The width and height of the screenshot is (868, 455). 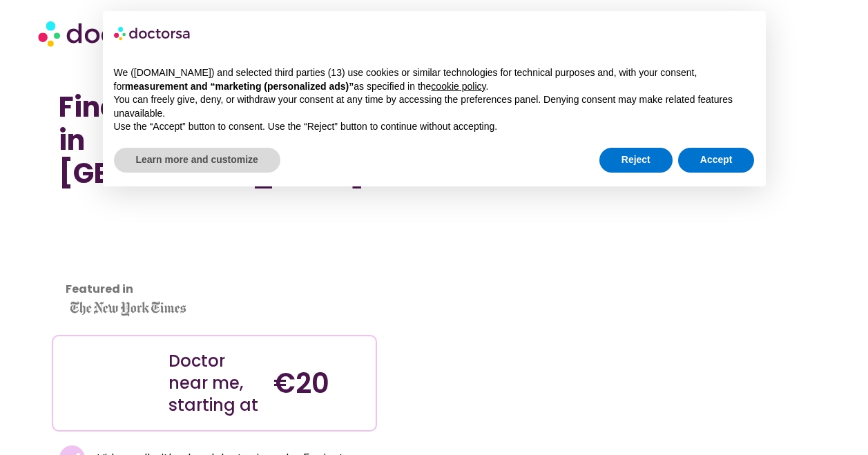 What do you see at coordinates (197, 160) in the screenshot?
I see `button: Learn more and customize` at bounding box center [197, 160].